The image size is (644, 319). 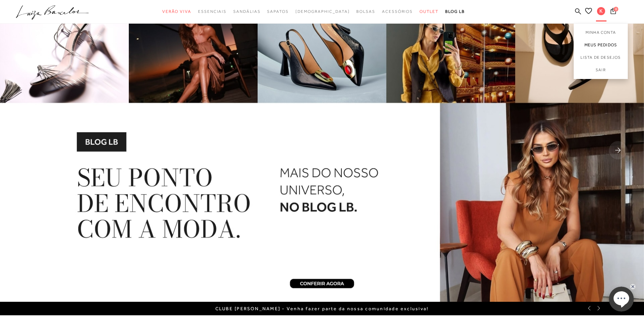 I want to click on a: Lista de desejos, so click(x=601, y=58).